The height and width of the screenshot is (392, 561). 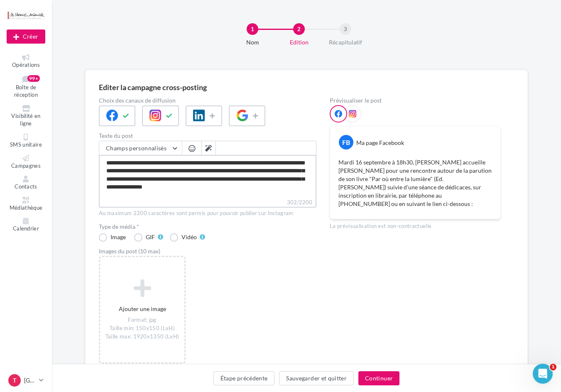 What do you see at coordinates (299, 42) in the screenshot?
I see `div: Edition` at bounding box center [299, 42].